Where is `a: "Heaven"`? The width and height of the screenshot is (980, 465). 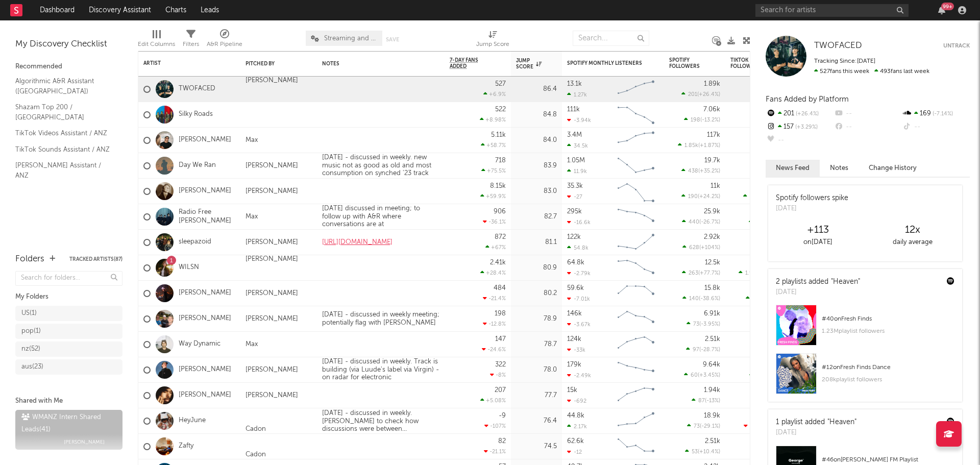 a: "Heaven" is located at coordinates (845, 282).